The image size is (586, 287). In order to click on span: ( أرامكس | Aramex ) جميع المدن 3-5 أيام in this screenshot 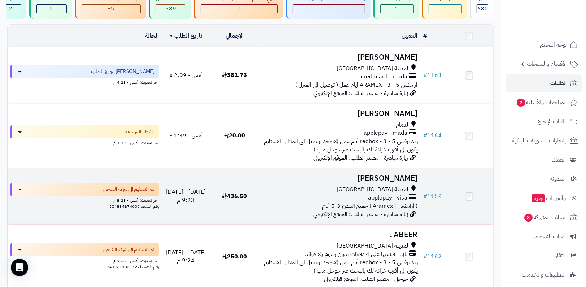, I will do `click(370, 206)`.